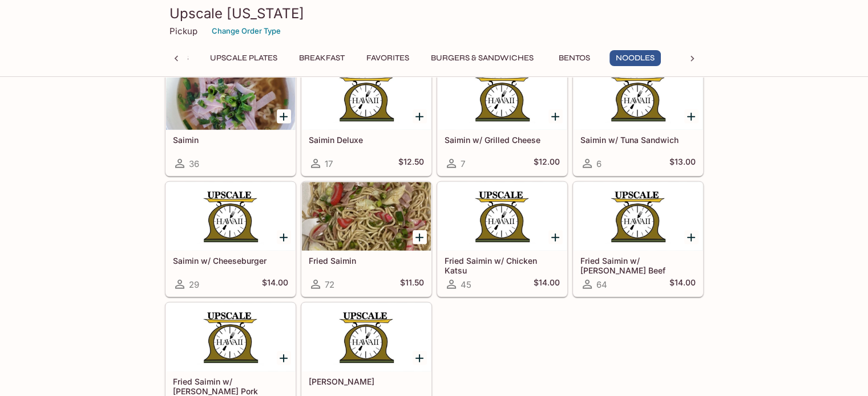 The image size is (868, 396). I want to click on button: Add Wonton Min, so click(420, 358).